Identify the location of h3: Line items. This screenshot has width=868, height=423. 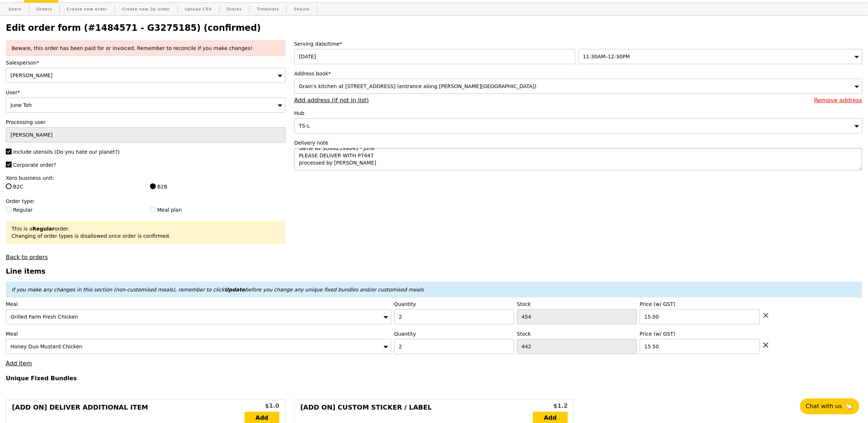
(434, 271).